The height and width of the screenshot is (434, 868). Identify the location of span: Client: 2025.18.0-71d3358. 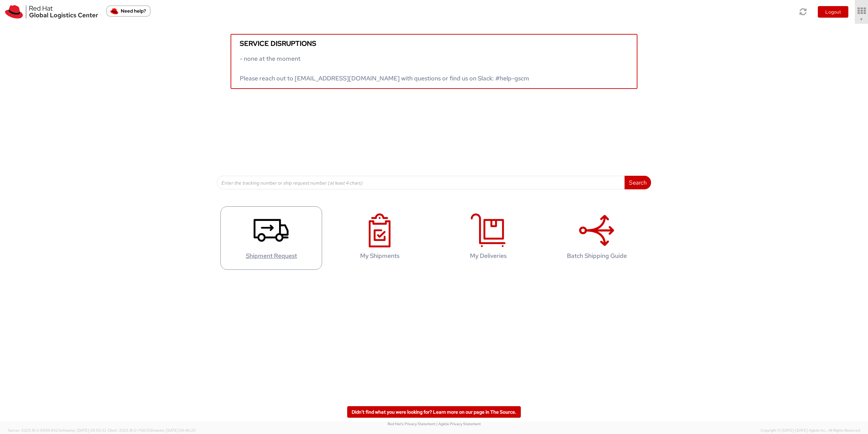
(152, 430).